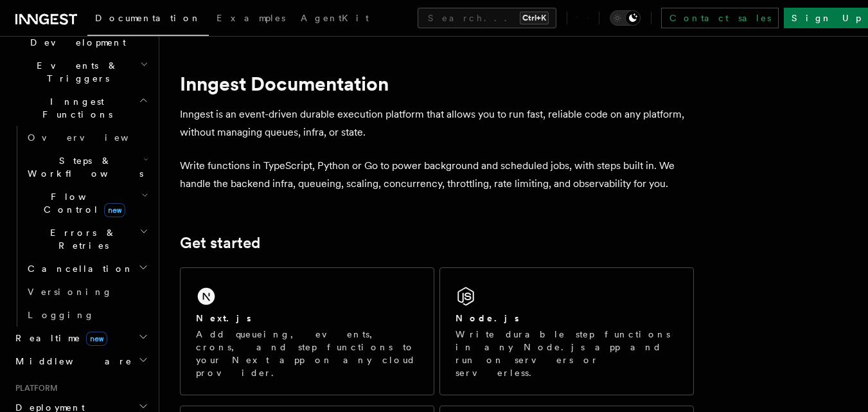  I want to click on span: Logging, so click(61, 315).